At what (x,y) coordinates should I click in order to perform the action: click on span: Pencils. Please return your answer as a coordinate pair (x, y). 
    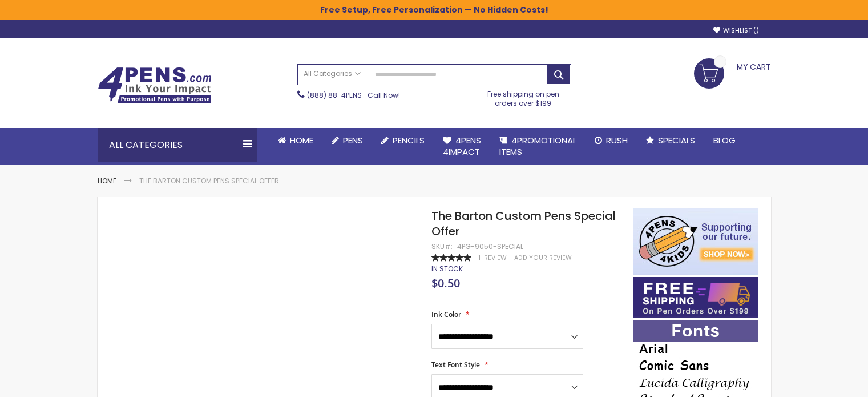
    Looking at the image, I should click on (409, 140).